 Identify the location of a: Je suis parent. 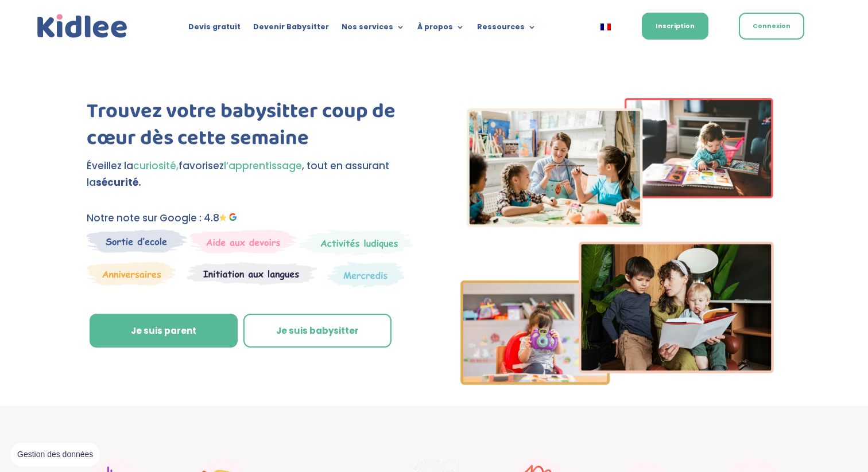
(163, 332).